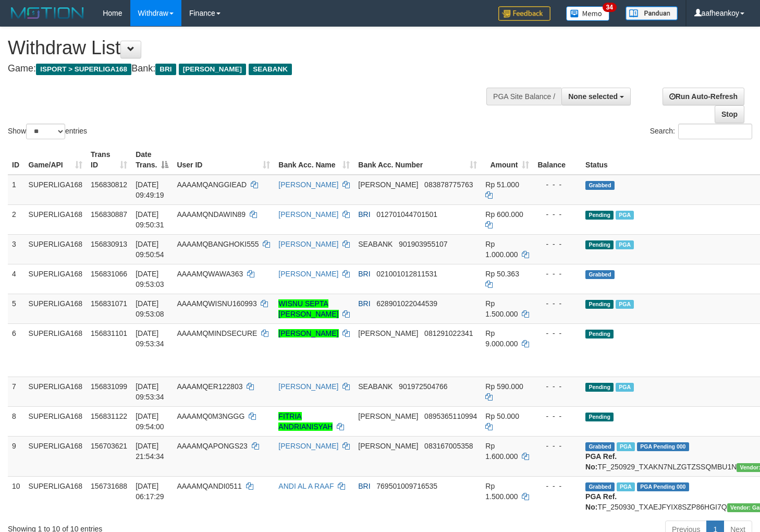 This screenshot has width=760, height=532. What do you see at coordinates (16, 308) in the screenshot?
I see `td: 5` at bounding box center [16, 308].